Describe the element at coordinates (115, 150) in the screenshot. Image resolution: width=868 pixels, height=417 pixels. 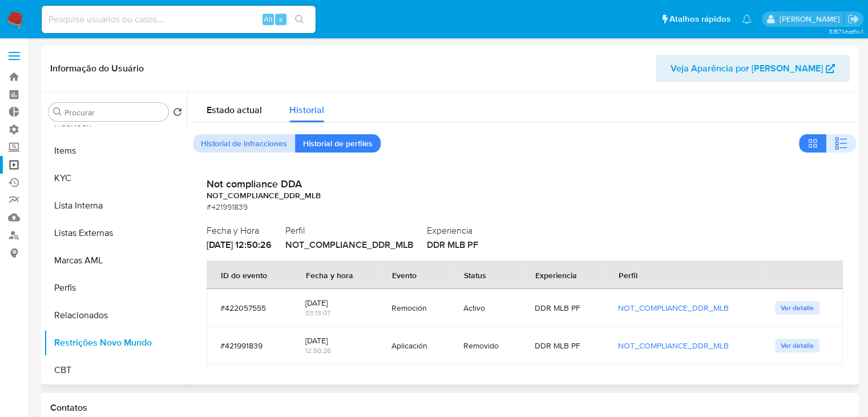
I see `button: Items` at that location.